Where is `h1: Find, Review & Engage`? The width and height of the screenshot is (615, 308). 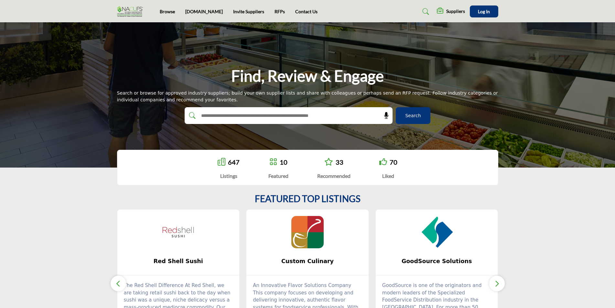 h1: Find, Review & Engage is located at coordinates (307, 76).